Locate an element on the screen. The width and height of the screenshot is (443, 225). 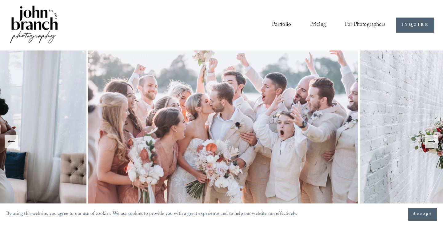
button: Previous Slide is located at coordinates (11, 142).